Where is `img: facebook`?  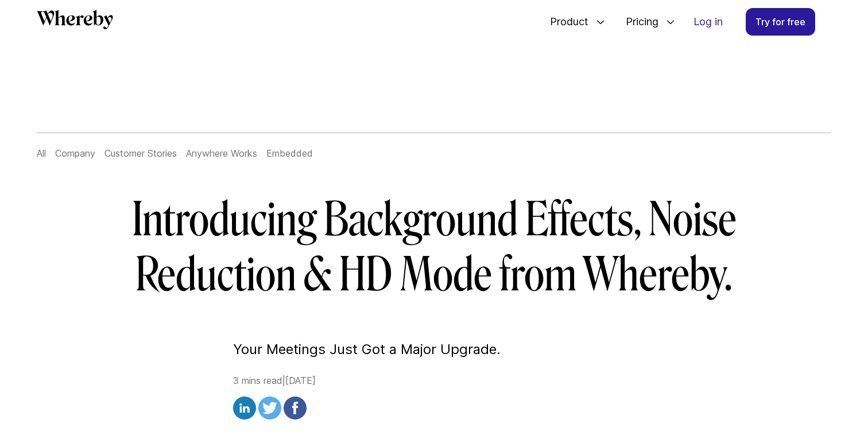
img: facebook is located at coordinates (295, 408).